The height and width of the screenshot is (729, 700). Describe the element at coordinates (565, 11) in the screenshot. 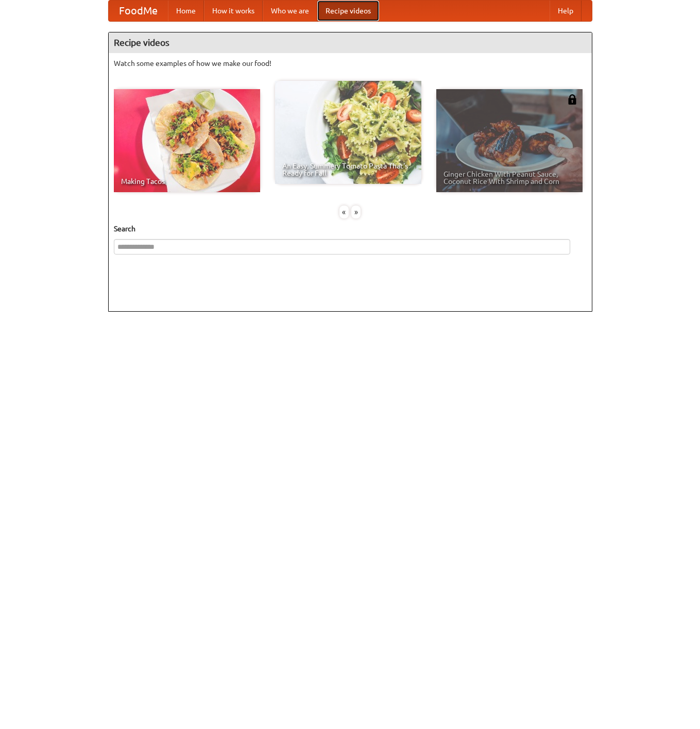

I see `a: Help` at that location.